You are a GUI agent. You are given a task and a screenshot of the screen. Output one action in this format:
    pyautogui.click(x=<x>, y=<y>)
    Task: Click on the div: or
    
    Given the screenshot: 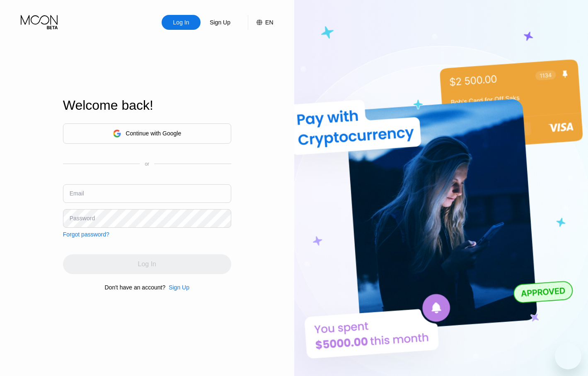 What is the action you would take?
    pyautogui.click(x=147, y=164)
    